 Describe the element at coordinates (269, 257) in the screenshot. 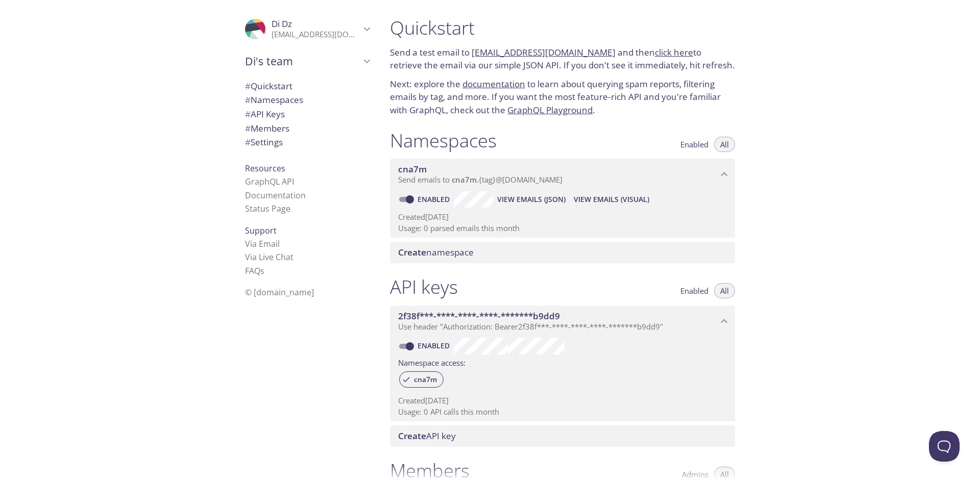

I see `a: Via Live Chat` at that location.